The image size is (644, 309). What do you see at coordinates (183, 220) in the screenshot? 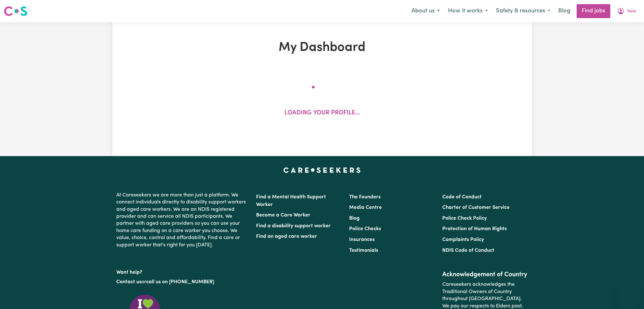
I see `p: At Careseekers we are more than just a platform. We connect individuals directly to disability su...` at bounding box center [183, 220].